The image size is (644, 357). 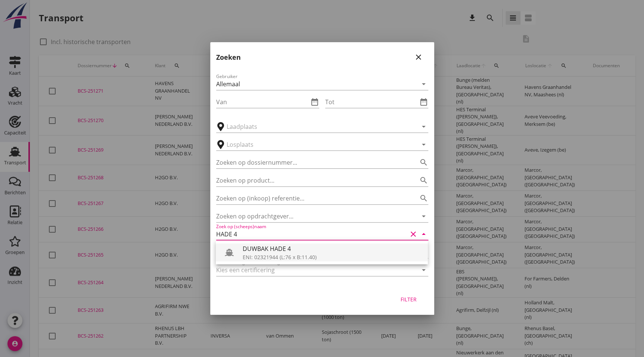 What do you see at coordinates (332, 257) in the screenshot?
I see `div: ENI: 02321944 (L:76 x B:11.40)` at bounding box center [332, 257].